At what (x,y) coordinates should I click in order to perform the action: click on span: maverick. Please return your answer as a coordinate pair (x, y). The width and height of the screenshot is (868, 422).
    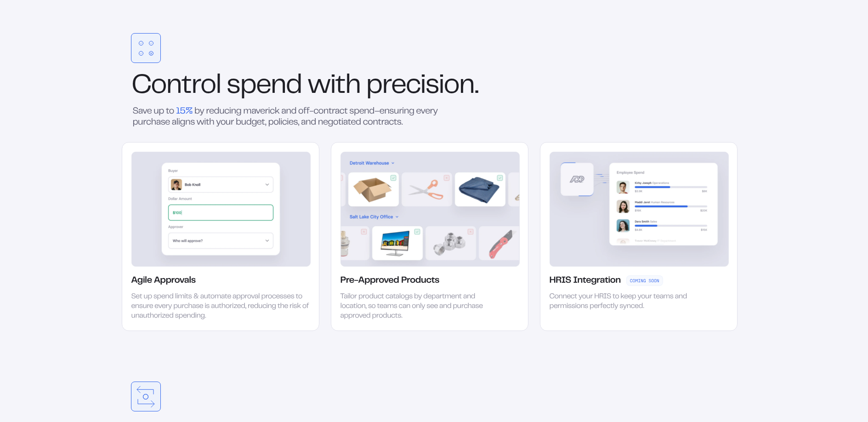
    Looking at the image, I should click on (261, 111).